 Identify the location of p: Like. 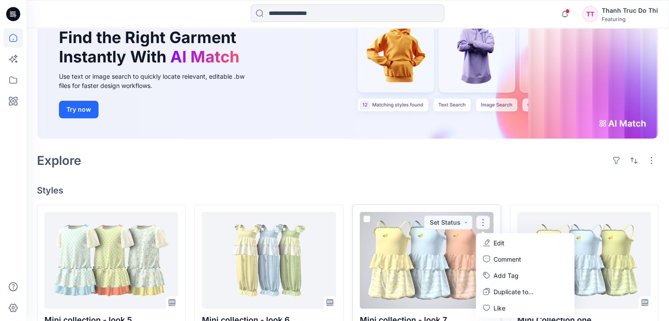
(500, 308).